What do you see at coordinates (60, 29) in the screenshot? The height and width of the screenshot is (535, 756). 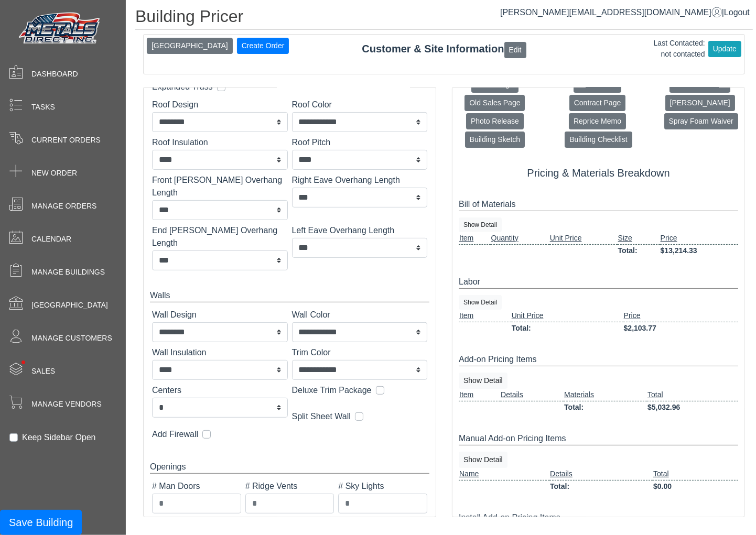 I see `img: Metals Direct Inc Logo` at bounding box center [60, 29].